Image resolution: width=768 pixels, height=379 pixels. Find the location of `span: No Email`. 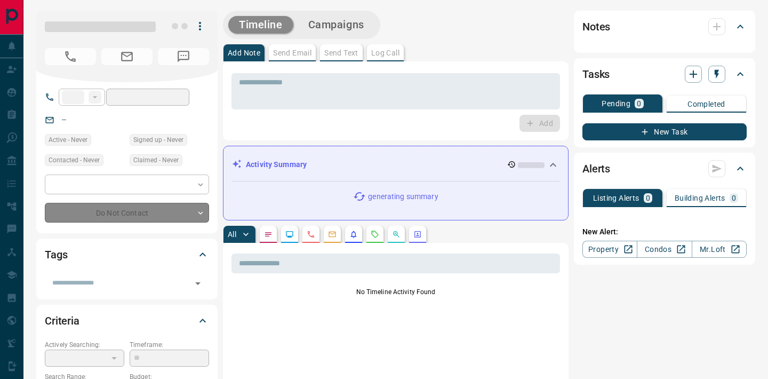

span: No Email is located at coordinates (127, 57).